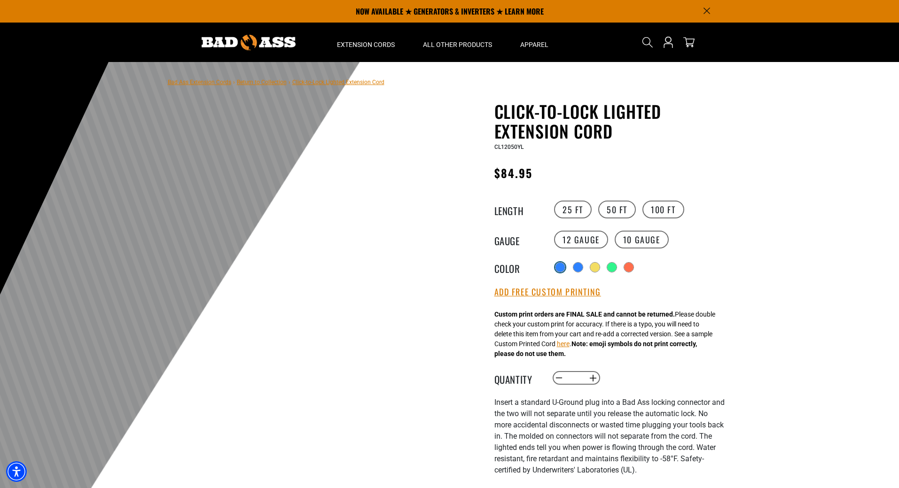 This screenshot has width=899, height=488. Describe the element at coordinates (609, 442) in the screenshot. I see `div: I` at that location.